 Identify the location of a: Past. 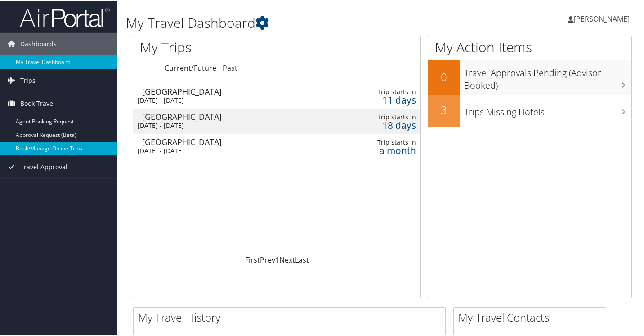
(230, 67).